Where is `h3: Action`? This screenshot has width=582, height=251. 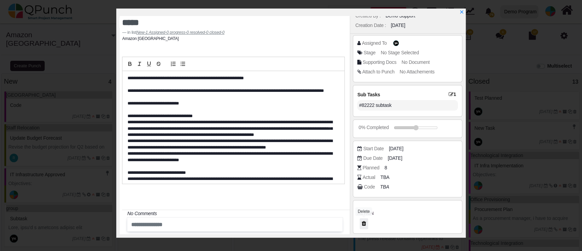
h3: Action is located at coordinates (408, 213).